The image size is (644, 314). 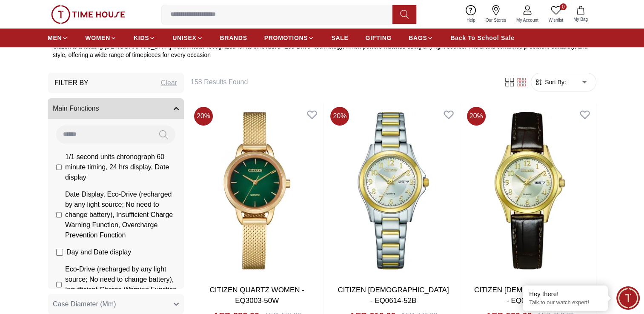 What do you see at coordinates (471, 20) in the screenshot?
I see `span: Help` at bounding box center [471, 20].